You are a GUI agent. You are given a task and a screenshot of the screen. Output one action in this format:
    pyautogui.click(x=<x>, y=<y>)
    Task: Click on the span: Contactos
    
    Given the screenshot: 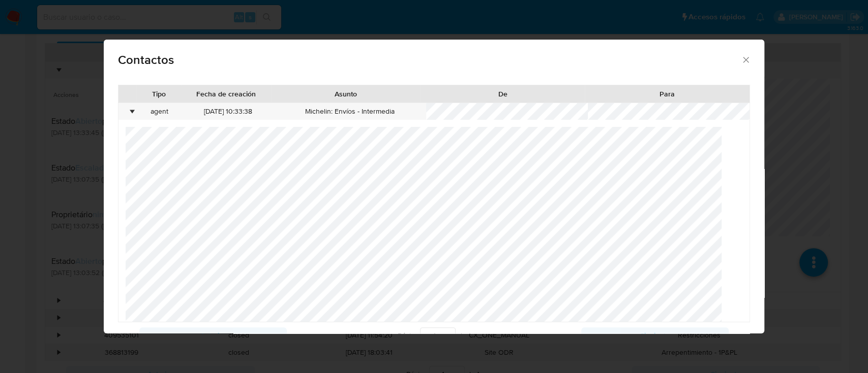 What is the action you would take?
    pyautogui.click(x=429, y=60)
    